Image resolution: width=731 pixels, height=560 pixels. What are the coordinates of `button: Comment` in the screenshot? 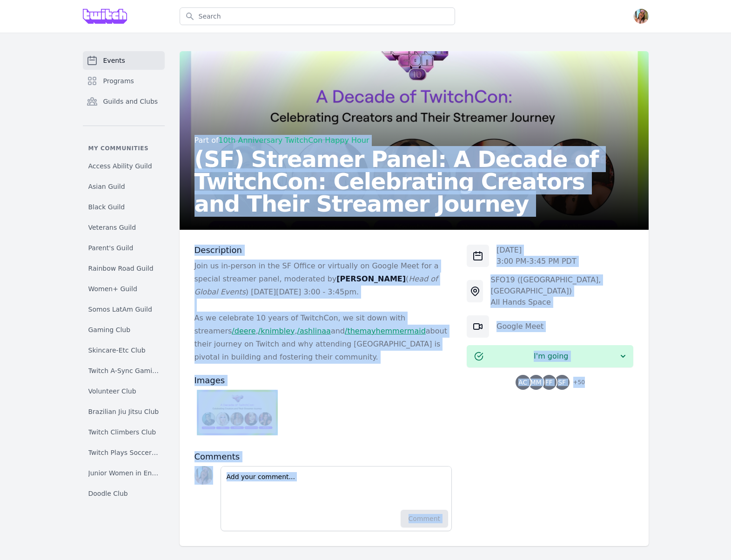 It's located at (424, 519).